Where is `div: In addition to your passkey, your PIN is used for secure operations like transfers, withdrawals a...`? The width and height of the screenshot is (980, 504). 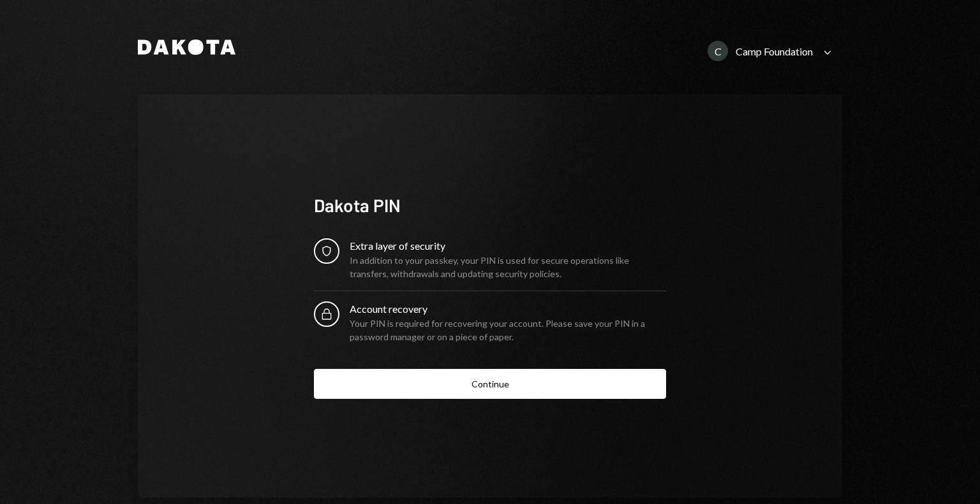
div: In addition to your passkey, your PIN is used for secure operations like transfers, withdrawals a... is located at coordinates (508, 267).